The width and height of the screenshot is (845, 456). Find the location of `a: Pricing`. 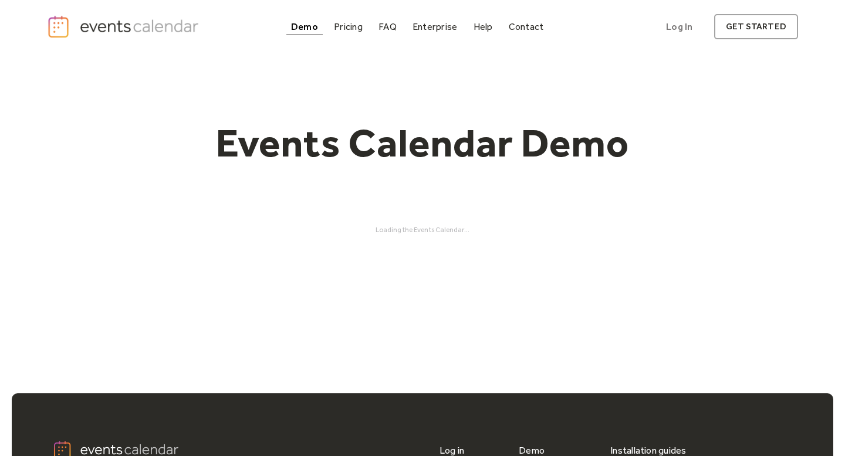

a: Pricing is located at coordinates (348, 26).